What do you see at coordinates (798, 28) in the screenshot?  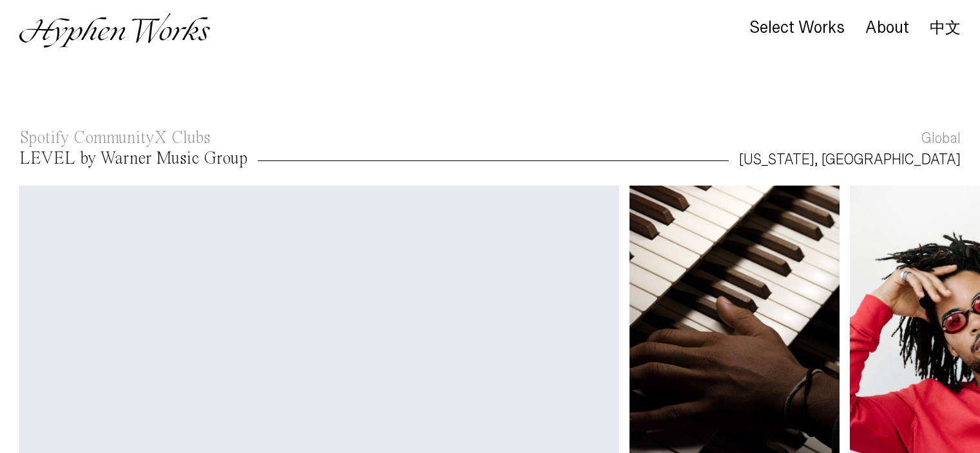 I see `div: Select Works` at bounding box center [798, 28].